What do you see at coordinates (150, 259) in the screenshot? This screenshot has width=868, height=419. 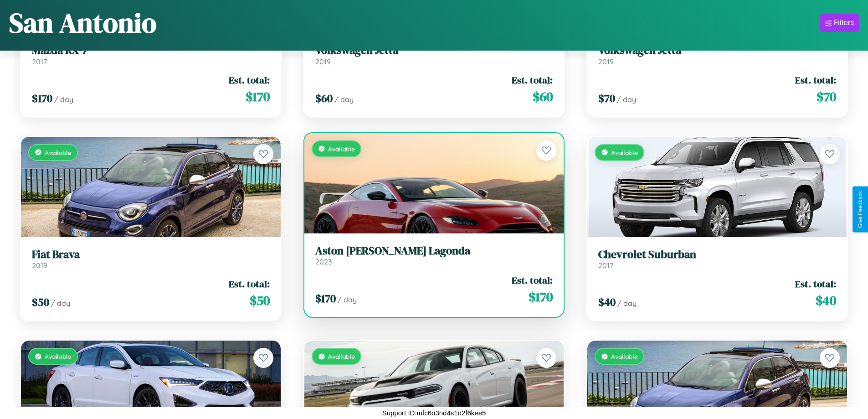 I see `a: Fiat Brava2019` at bounding box center [150, 259].